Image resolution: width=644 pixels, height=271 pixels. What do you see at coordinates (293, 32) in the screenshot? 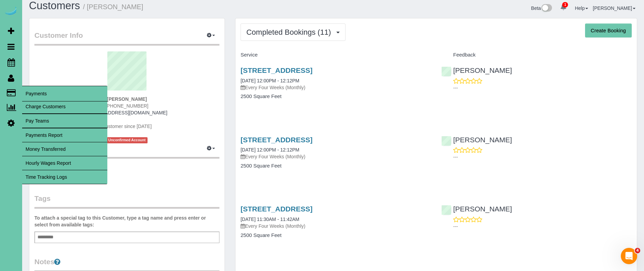
I see `button: Completed Bookings (11)` at bounding box center [293, 32].